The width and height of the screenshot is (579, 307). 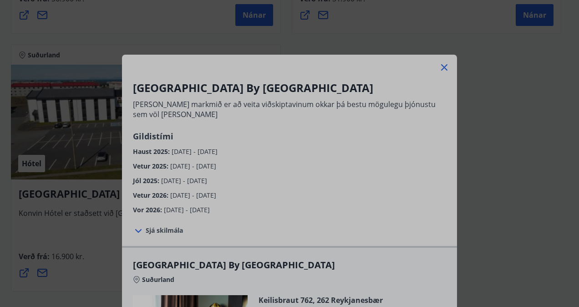 I want to click on span: Suðurland, so click(x=158, y=280).